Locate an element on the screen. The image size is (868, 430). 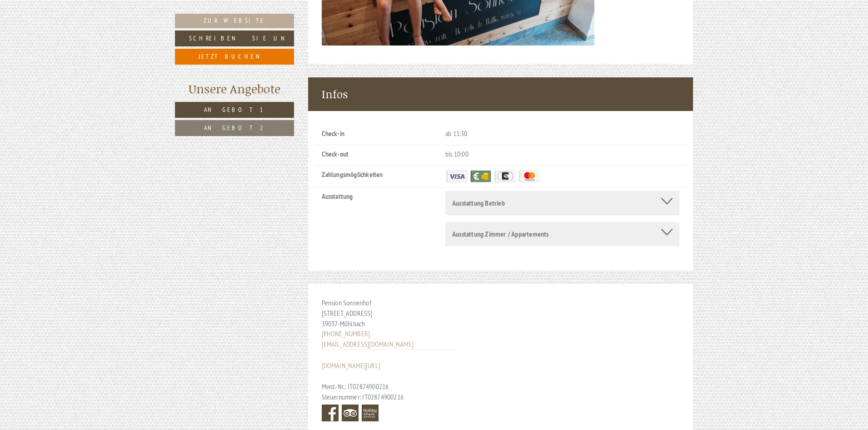
label: Check-in is located at coordinates (333, 133).